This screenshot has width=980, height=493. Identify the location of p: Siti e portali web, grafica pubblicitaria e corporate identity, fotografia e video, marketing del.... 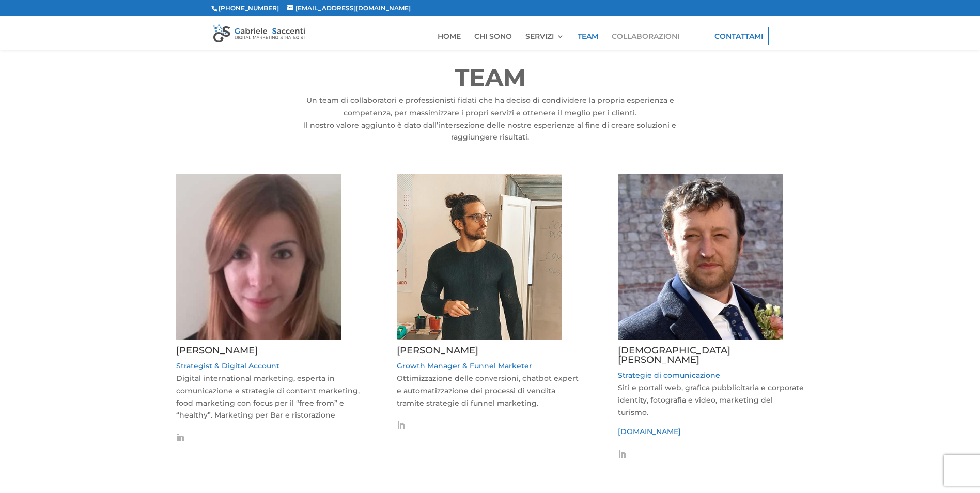
(711, 404).